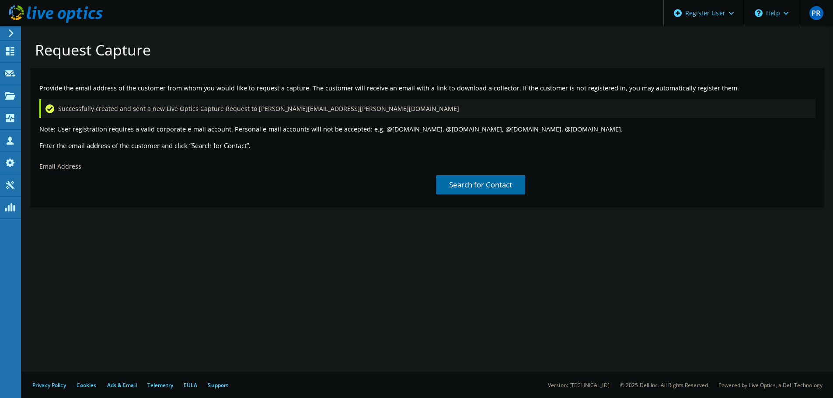  What do you see at coordinates (60, 167) in the screenshot?
I see `label: Email Address` at bounding box center [60, 167].